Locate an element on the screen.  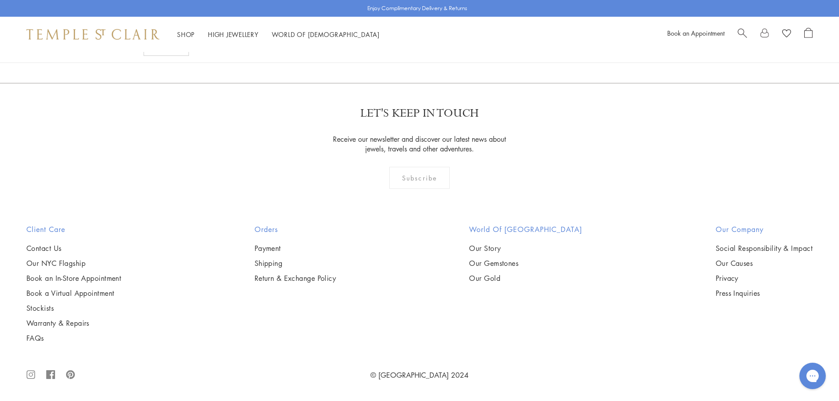
a: Social Responsibility & Impact is located at coordinates (764, 248).